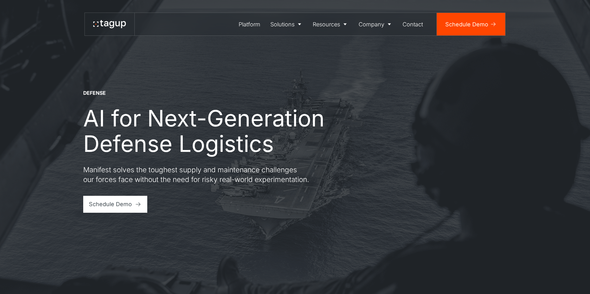  What do you see at coordinates (287, 24) in the screenshot?
I see `a: Solutions` at bounding box center [287, 24].